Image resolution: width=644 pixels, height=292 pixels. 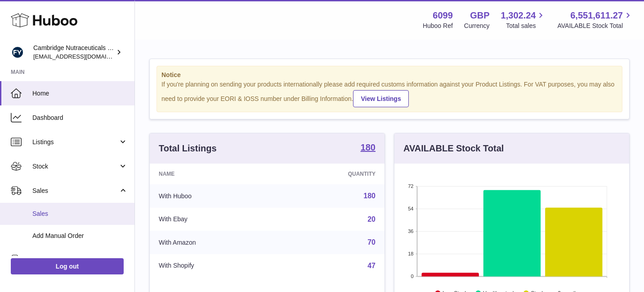 I want to click on a: 47, so click(x=371, y=265).